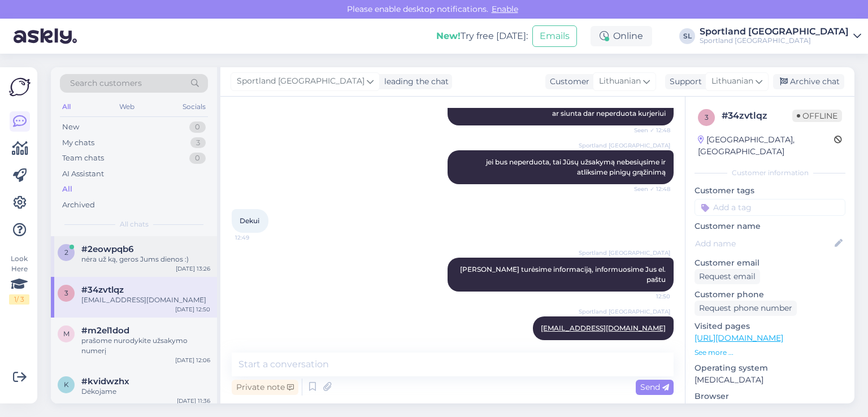 The height and width of the screenshot is (417, 868). I want to click on img: Askly Logo, so click(20, 87).